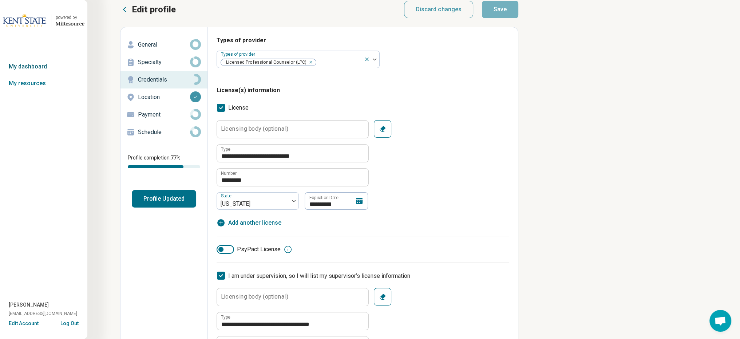 The width and height of the screenshot is (740, 339). What do you see at coordinates (25, 20) in the screenshot?
I see `img: Kent State University` at bounding box center [25, 20].